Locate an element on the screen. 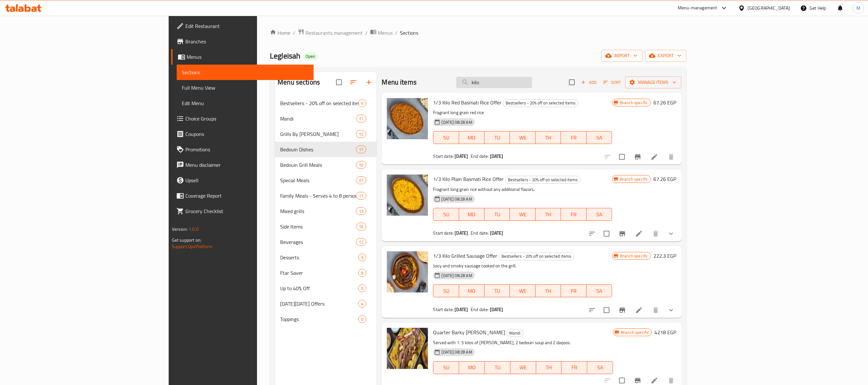 The image size is (868, 385). span: 4 is located at coordinates (362, 103).